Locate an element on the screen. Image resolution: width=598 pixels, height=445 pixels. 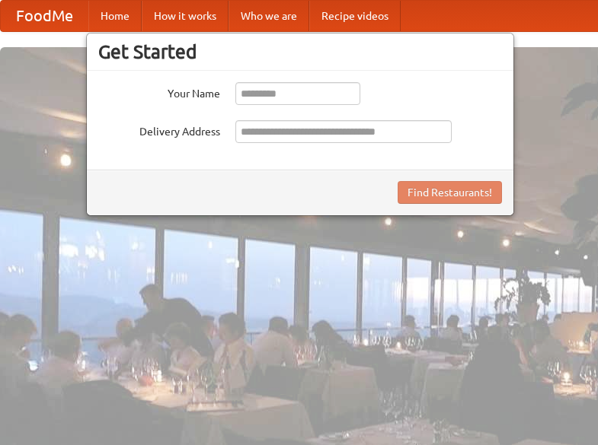
a: Recipe videos is located at coordinates (355, 16).